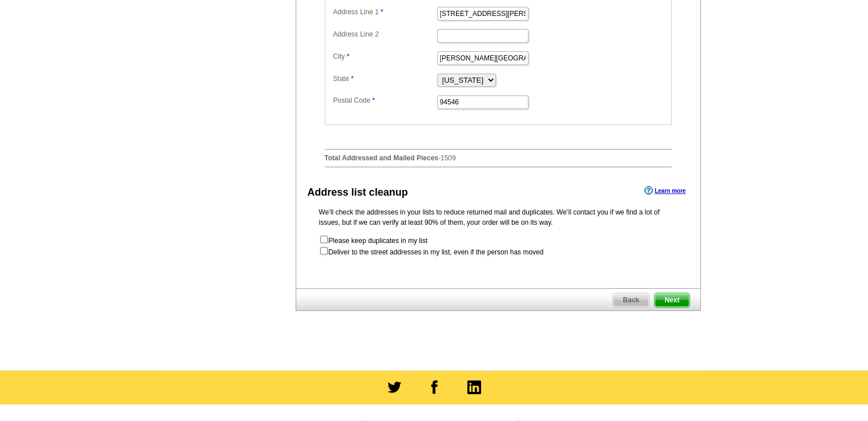 The image size is (868, 421). I want to click on label: Address Line 1, so click(385, 12).